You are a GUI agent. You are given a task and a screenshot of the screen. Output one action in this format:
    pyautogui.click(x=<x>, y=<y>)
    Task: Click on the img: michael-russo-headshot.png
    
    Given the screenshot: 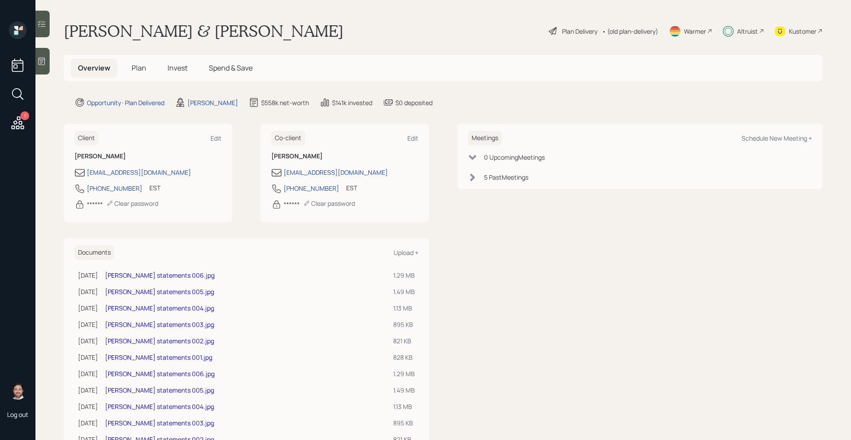 What is the action you would take?
    pyautogui.click(x=18, y=391)
    